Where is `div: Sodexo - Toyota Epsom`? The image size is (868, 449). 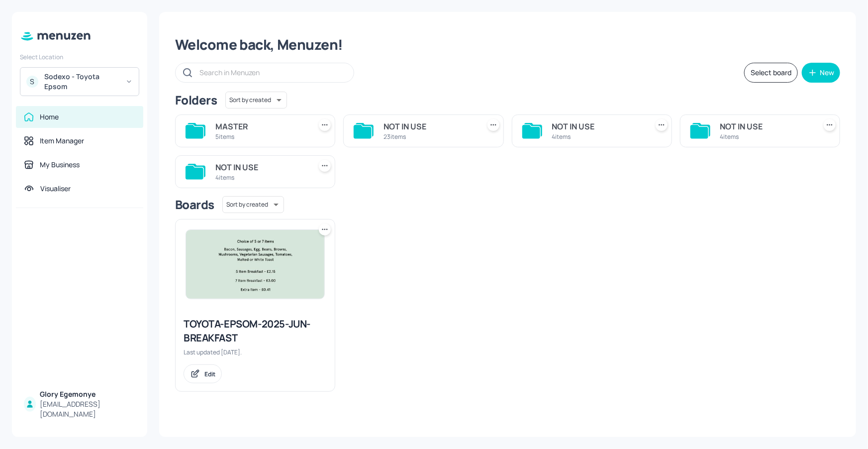 div: Sodexo - Toyota Epsom is located at coordinates (82, 82).